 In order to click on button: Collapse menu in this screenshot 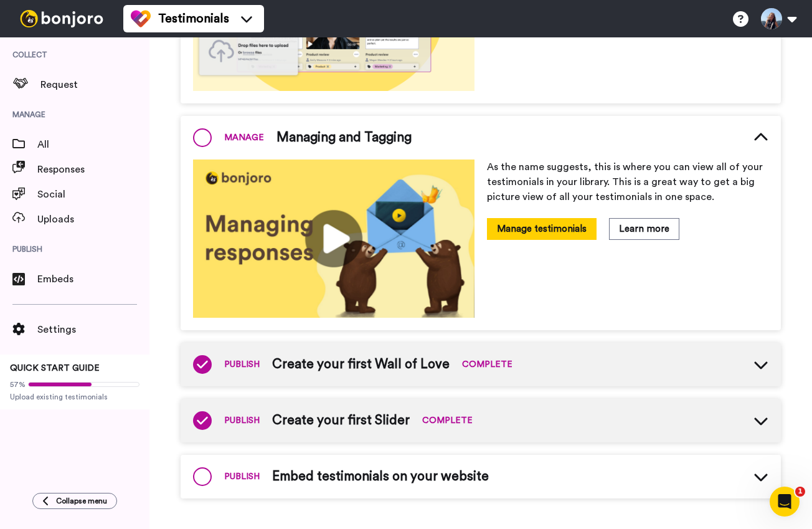, I will do `click(75, 501)`.